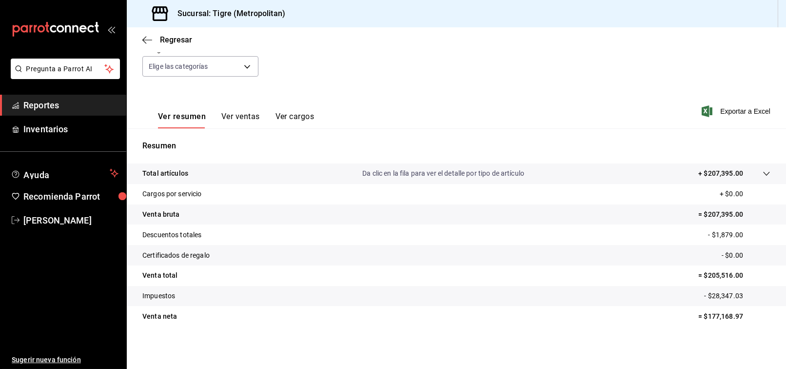 This screenshot has height=369, width=786. I want to click on button: Ver ventas, so click(240, 120).